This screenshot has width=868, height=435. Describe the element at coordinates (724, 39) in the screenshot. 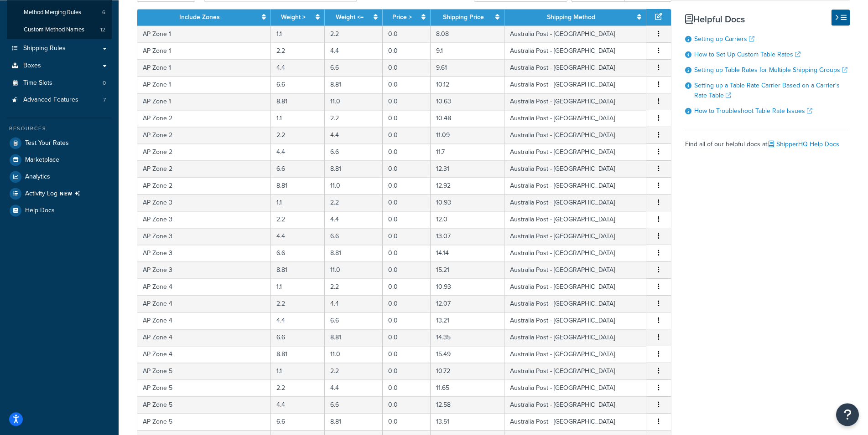

I see `a: Setting up Carriers` at that location.